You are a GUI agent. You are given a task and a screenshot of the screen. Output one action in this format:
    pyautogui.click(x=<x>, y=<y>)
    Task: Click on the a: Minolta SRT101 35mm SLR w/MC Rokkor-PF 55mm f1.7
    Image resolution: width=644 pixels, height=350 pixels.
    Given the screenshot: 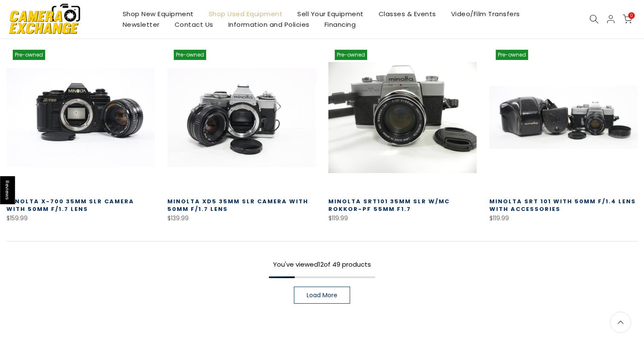 What is the action you would take?
    pyautogui.click(x=388, y=205)
    